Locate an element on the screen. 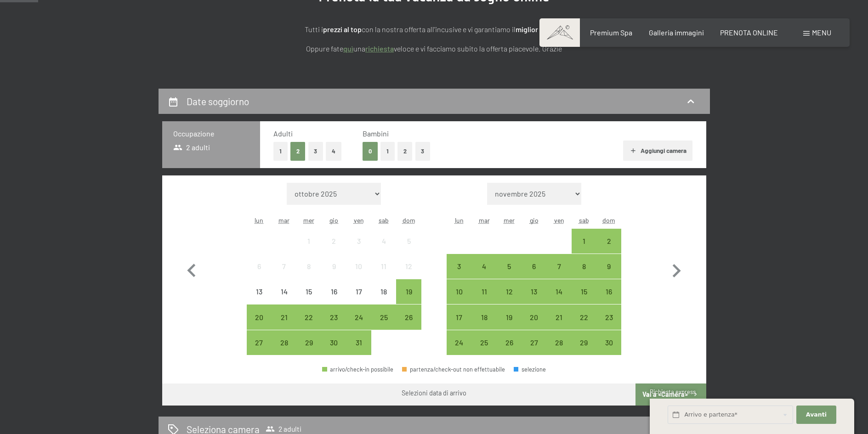  button: 1 is located at coordinates (387, 151).